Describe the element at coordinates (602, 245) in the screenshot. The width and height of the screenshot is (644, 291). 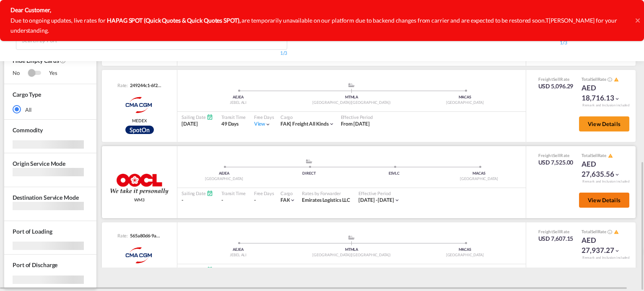
I see `div: AED 27,937.27` at that location.